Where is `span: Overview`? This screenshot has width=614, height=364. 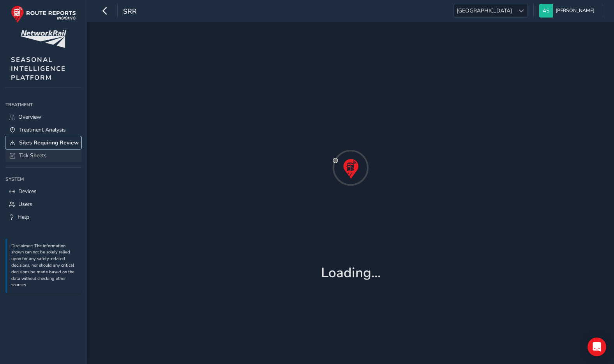 span: Overview is located at coordinates (29, 117).